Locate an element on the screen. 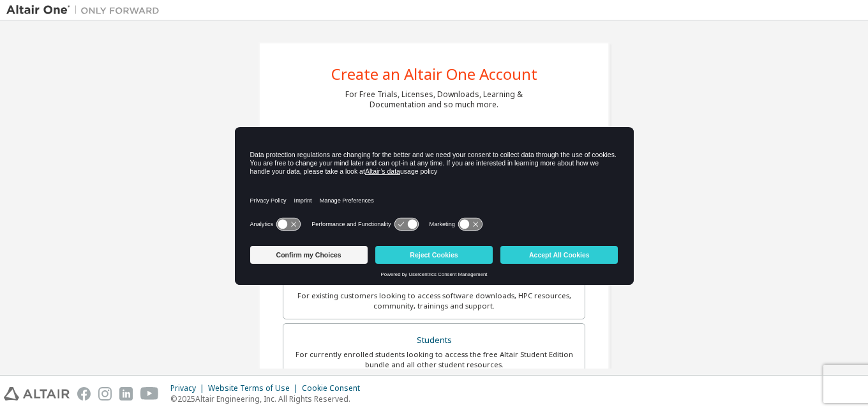  img: linkedin.svg is located at coordinates (125, 394).